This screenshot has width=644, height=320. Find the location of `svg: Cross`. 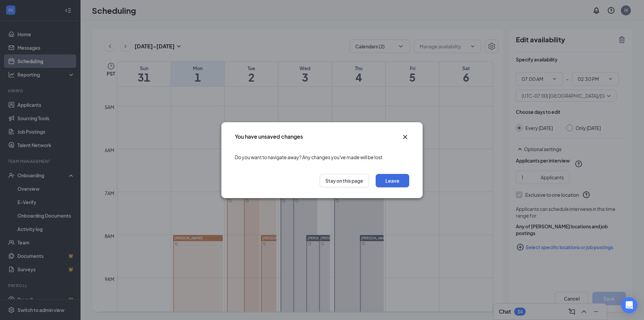

svg: Cross is located at coordinates (405, 137).